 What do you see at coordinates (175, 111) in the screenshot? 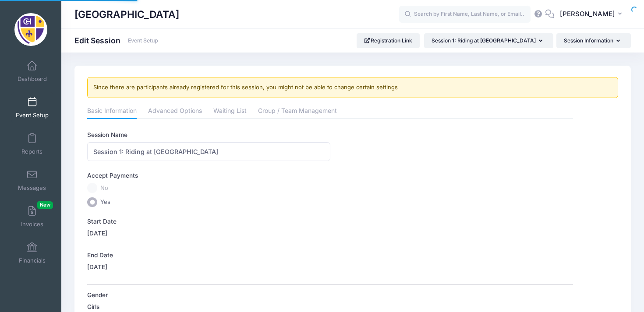
I see `a: Advanced Options` at bounding box center [175, 111].